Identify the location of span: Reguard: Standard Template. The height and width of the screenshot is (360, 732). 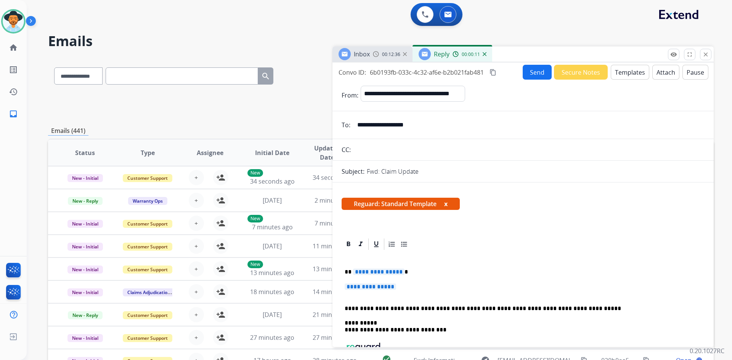
(401, 204).